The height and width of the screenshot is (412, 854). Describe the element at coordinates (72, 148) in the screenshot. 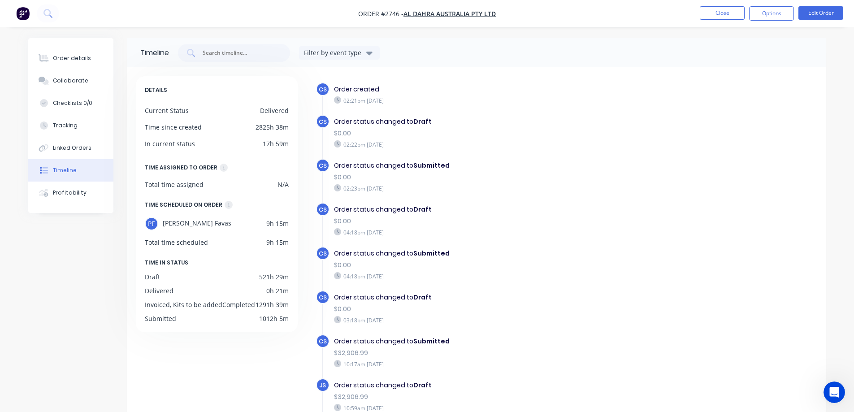

I see `div: Linked Orders` at that location.